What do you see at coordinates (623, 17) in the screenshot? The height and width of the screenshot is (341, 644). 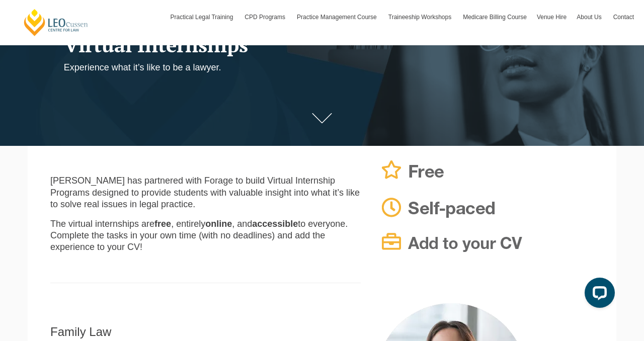 I see `a: Contact` at bounding box center [623, 17].